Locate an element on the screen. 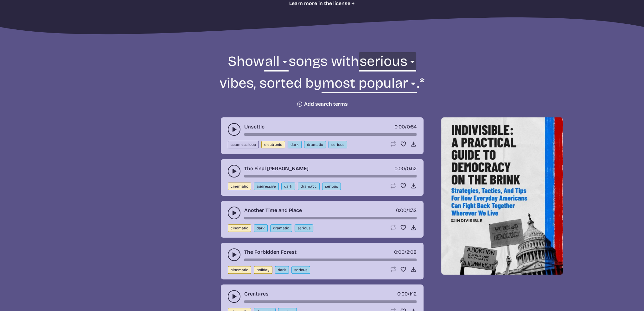  a: Another Time and Place is located at coordinates (273, 210).